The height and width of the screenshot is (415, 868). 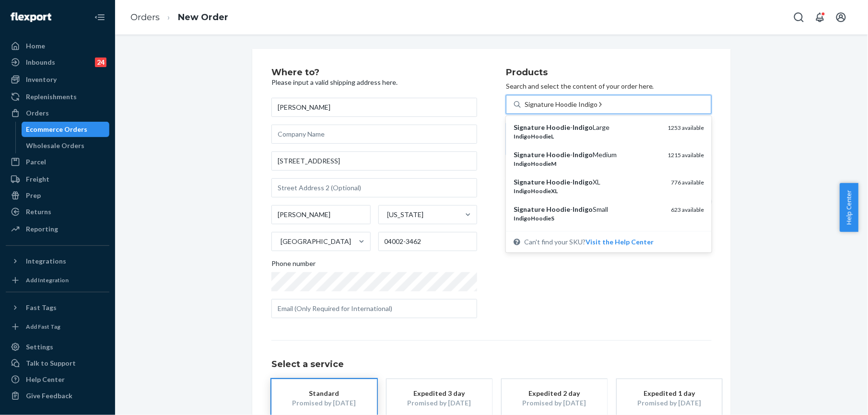 What do you see at coordinates (100, 17) in the screenshot?
I see `button: Close Navigation` at bounding box center [100, 17].